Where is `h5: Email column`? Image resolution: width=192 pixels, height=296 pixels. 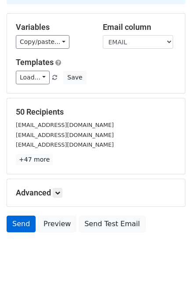
h5: Email column is located at coordinates (139, 27).